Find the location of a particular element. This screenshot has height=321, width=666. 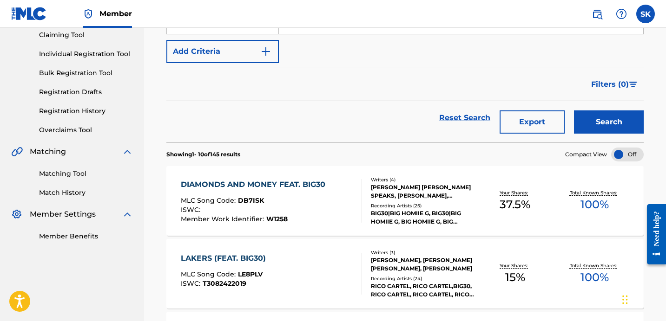

div: Recording Artists ( 25 ) is located at coordinates (423, 206).